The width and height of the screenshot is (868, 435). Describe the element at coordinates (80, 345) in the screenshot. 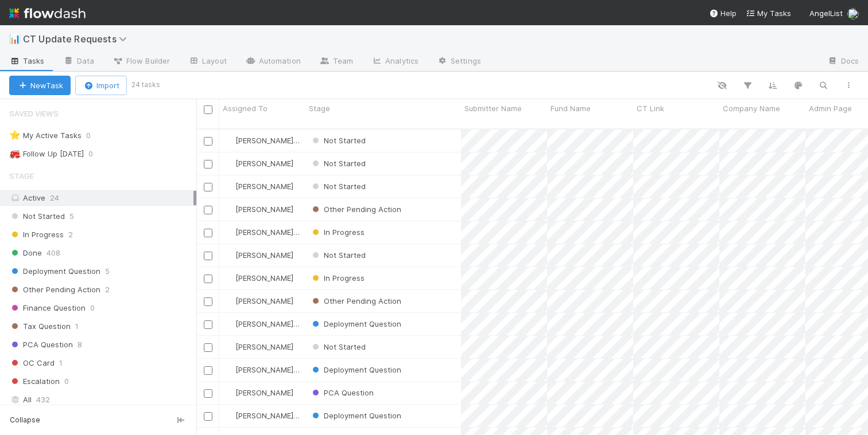

I see `span: 8` at that location.